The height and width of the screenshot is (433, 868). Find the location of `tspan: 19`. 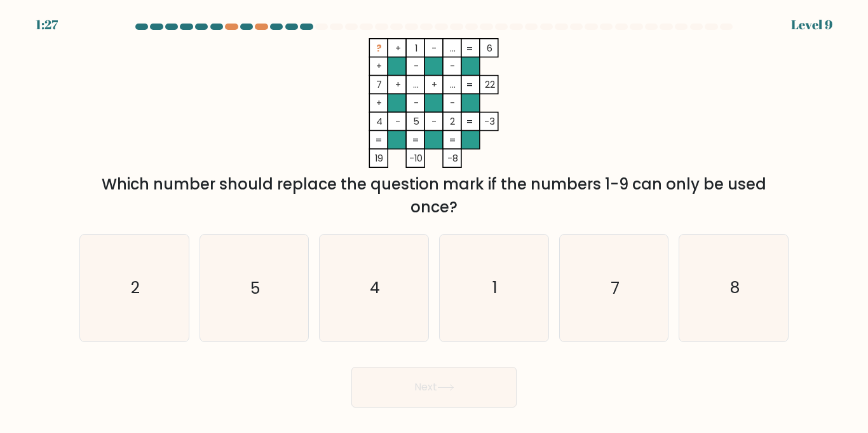

tspan: 19 is located at coordinates (379, 159).